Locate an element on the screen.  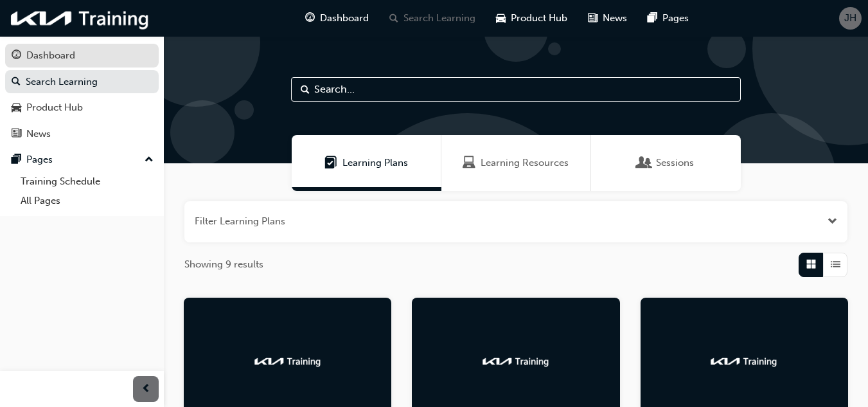
input: Search... is located at coordinates (516, 89).